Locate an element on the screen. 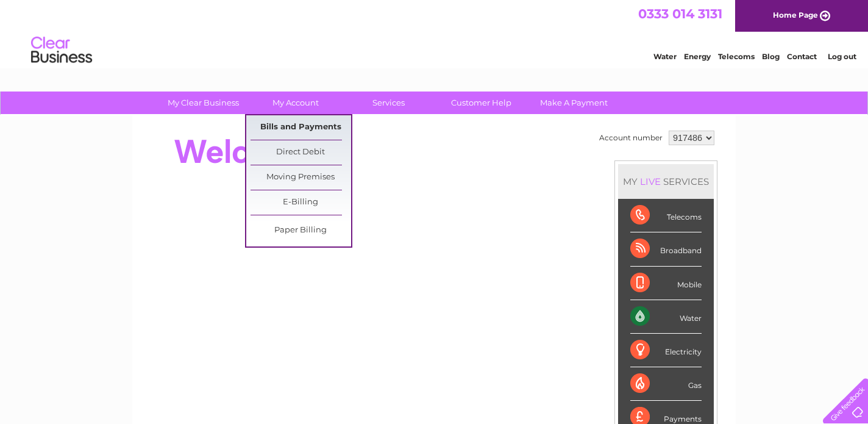  a: 0333 014 3131 is located at coordinates (680, 14).